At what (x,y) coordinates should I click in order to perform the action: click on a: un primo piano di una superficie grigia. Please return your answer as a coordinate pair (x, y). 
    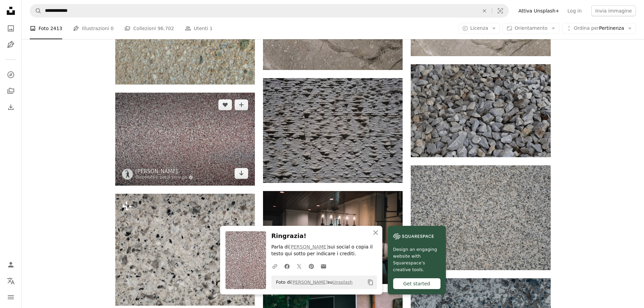
    Looking at the image, I should click on (480, 217).